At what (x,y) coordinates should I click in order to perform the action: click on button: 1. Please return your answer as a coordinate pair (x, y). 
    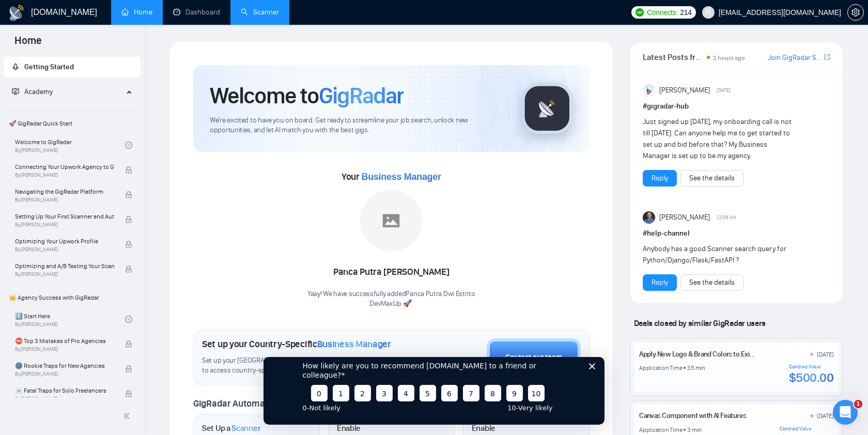
    Looking at the image, I should click on (78, 36).